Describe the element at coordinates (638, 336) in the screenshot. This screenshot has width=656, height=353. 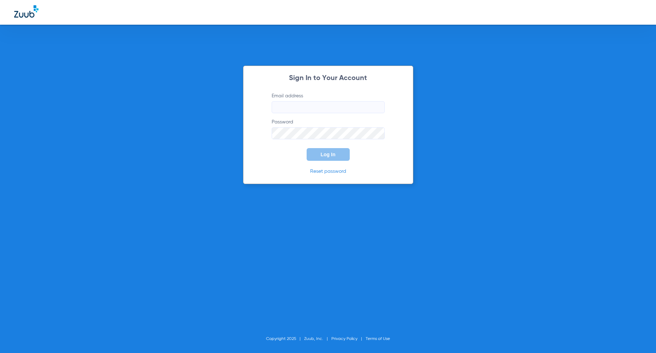
I see `div: Chat Widget` at that location.